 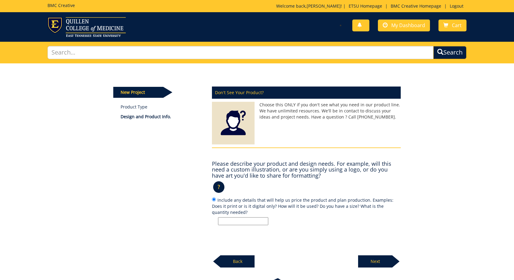 What do you see at coordinates (457, 6) in the screenshot?
I see `a: Logout` at bounding box center [457, 6].